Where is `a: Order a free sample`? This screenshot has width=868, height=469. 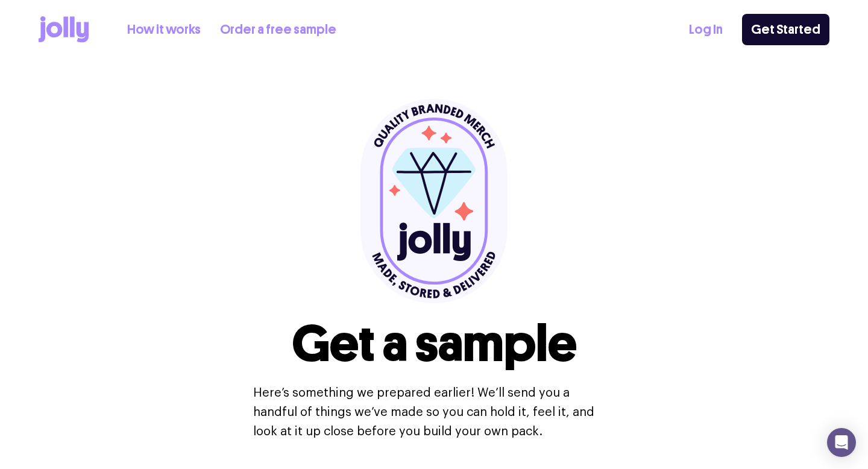 a: Order a free sample is located at coordinates (278, 30).